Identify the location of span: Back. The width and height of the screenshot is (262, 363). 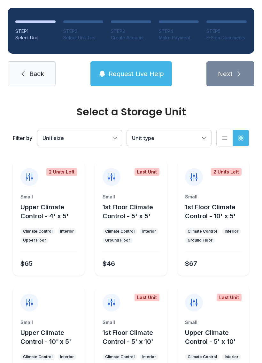
(37, 74).